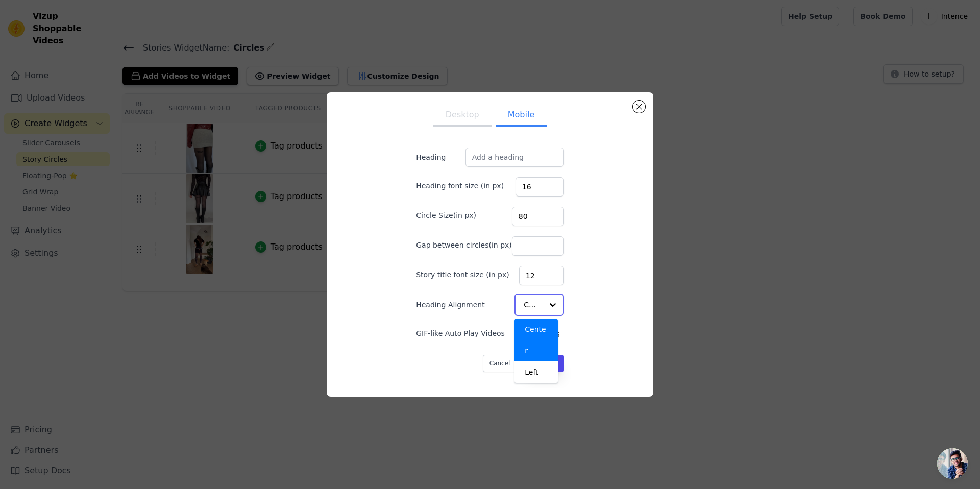 The width and height of the screenshot is (980, 489). I want to click on div: Center, so click(536, 340).